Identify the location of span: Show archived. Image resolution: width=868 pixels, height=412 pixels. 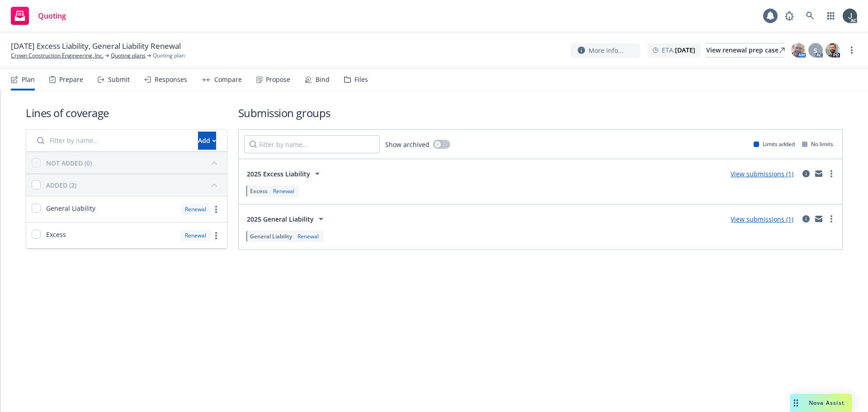
(408, 144).